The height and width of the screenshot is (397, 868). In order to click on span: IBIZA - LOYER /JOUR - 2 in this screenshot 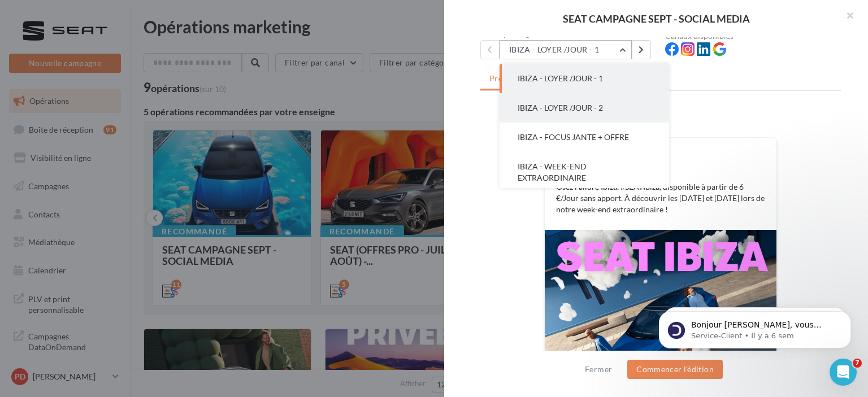, I will do `click(560, 107)`.